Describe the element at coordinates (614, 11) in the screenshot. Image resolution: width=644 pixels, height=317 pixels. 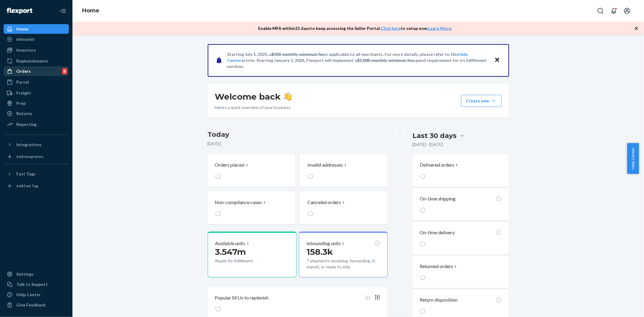
I see `button: Open notifications` at that location.